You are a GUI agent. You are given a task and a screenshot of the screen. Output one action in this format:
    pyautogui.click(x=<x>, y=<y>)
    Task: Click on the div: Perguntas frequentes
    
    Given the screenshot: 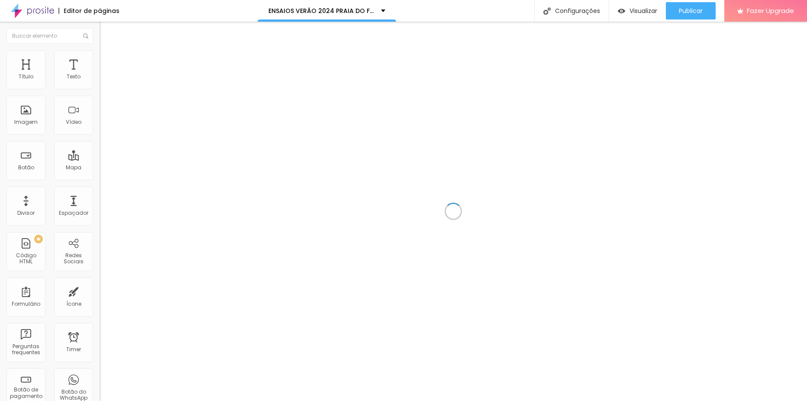 What is the action you would take?
    pyautogui.click(x=26, y=350)
    